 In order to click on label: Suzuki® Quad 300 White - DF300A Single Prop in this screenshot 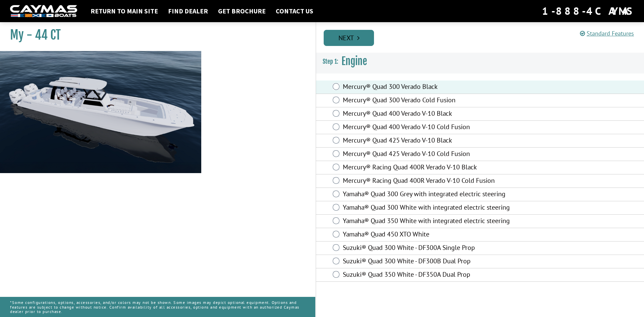, I will do `click(433, 248)`.